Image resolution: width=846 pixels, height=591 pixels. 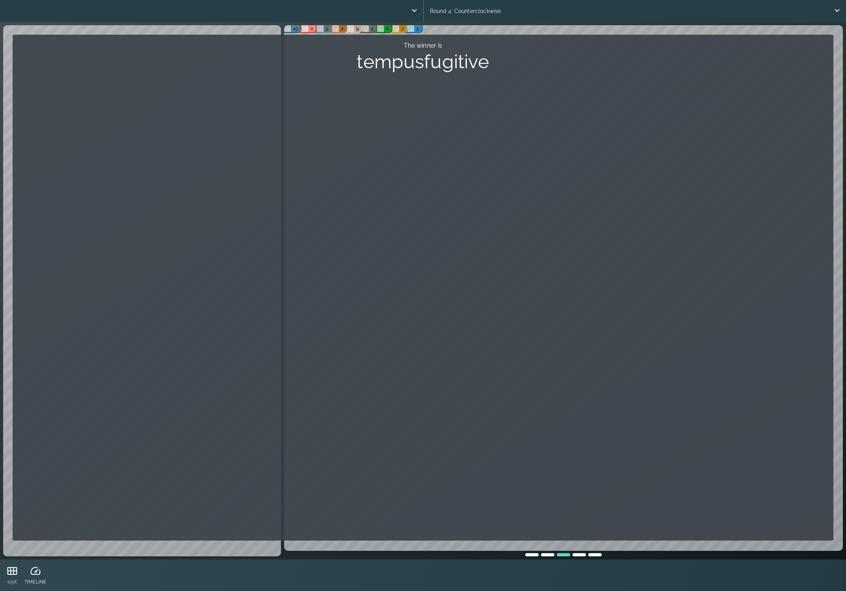 I want to click on p: 2, so click(x=342, y=28).